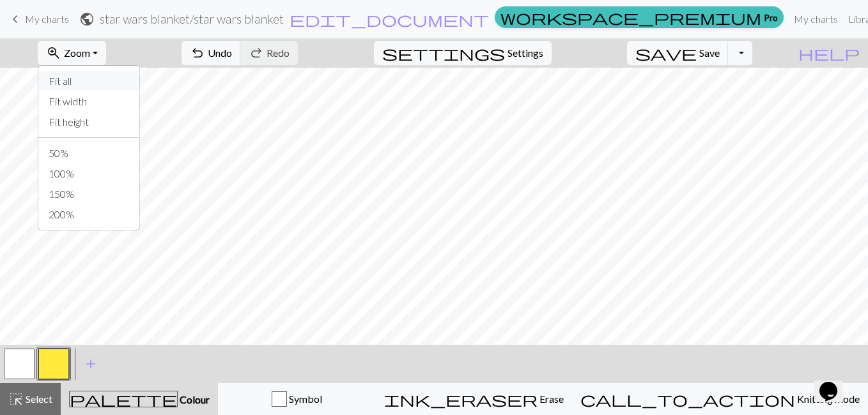  I want to click on span: add, so click(91, 364).